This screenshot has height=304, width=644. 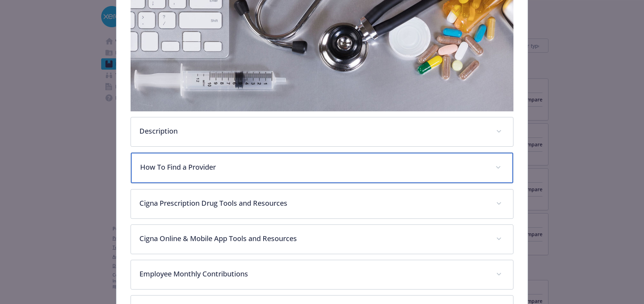 I want to click on div: Cigna Online & Mobile App Tools and Resources, so click(x=322, y=239).